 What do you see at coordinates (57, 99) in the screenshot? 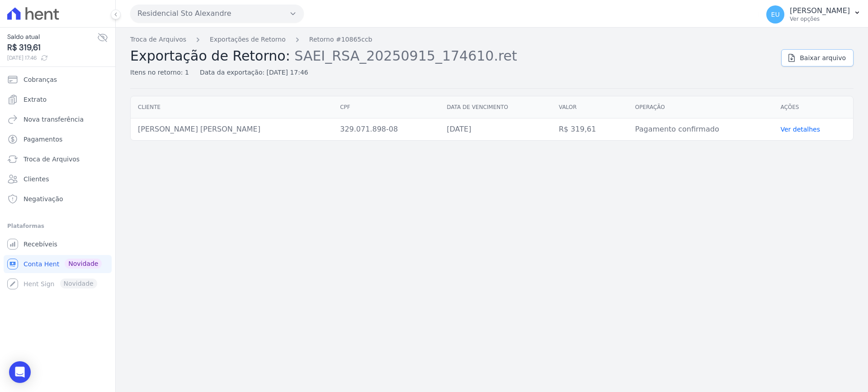
I see `a: Extrato` at bounding box center [57, 99].